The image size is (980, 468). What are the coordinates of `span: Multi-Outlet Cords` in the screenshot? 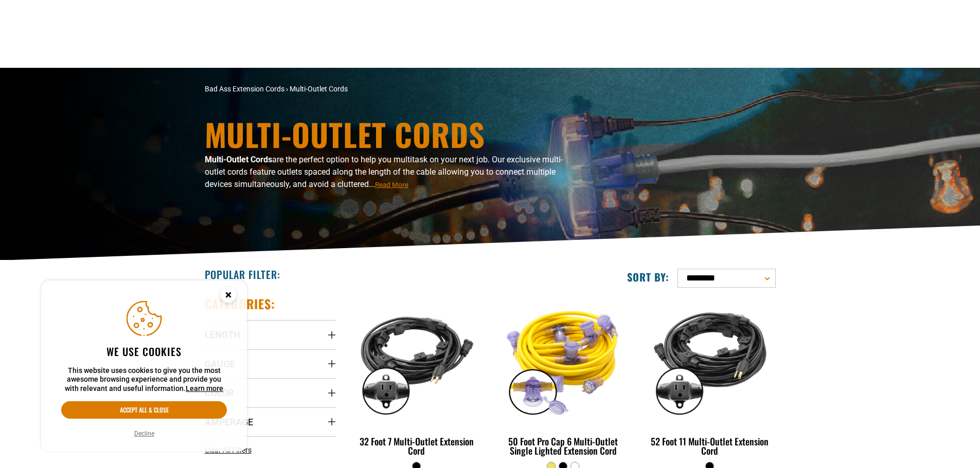 It's located at (319, 89).